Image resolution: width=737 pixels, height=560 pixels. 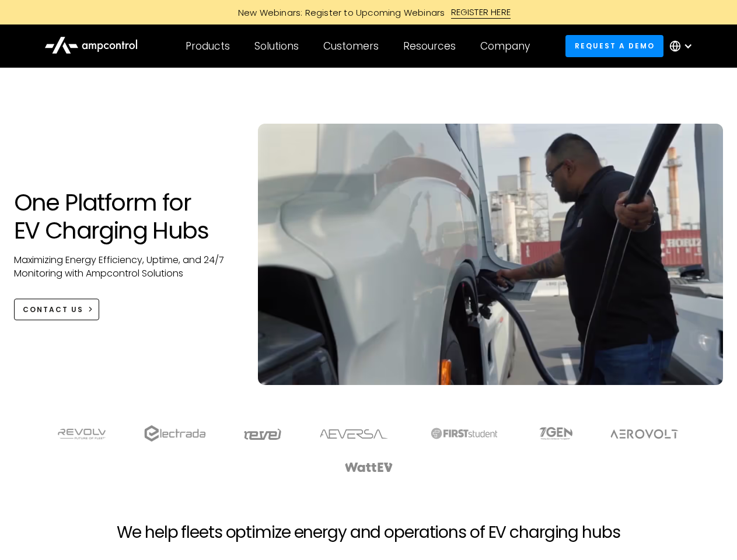 I want to click on div: REGISTER HERE, so click(x=481, y=12).